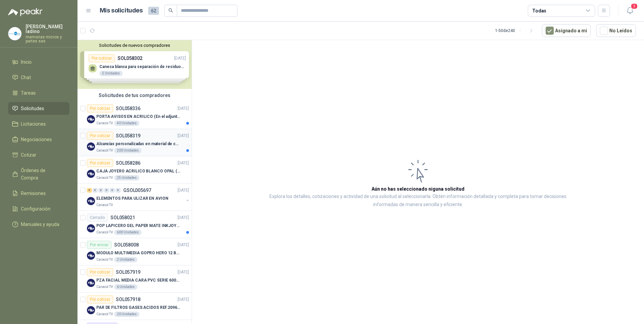  I want to click on div: 1 - 50 de 240, so click(516, 31).